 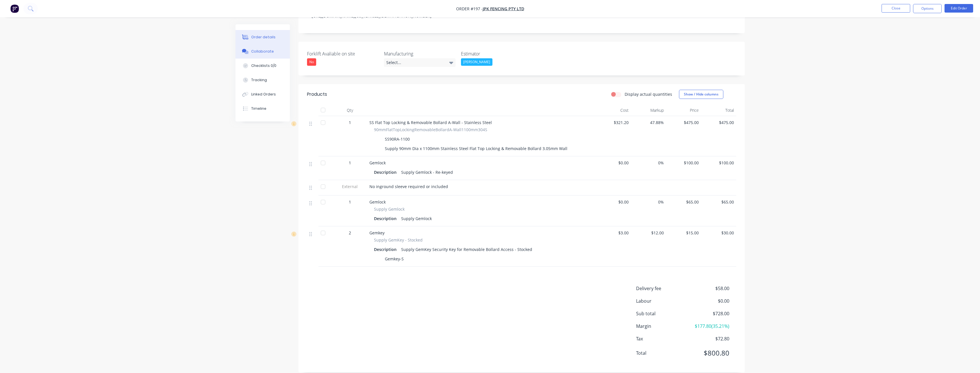 I want to click on span: $15.00, so click(x=684, y=232).